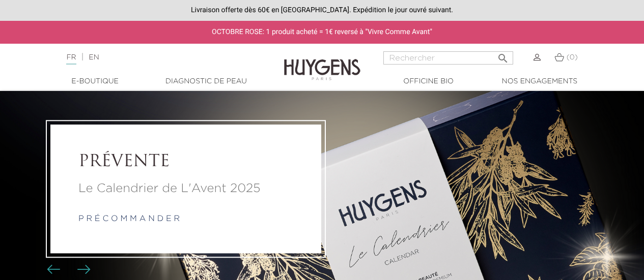 The image size is (644, 280). What do you see at coordinates (67, 269) in the screenshot?
I see `div: Boutons du carrousel` at bounding box center [67, 269].